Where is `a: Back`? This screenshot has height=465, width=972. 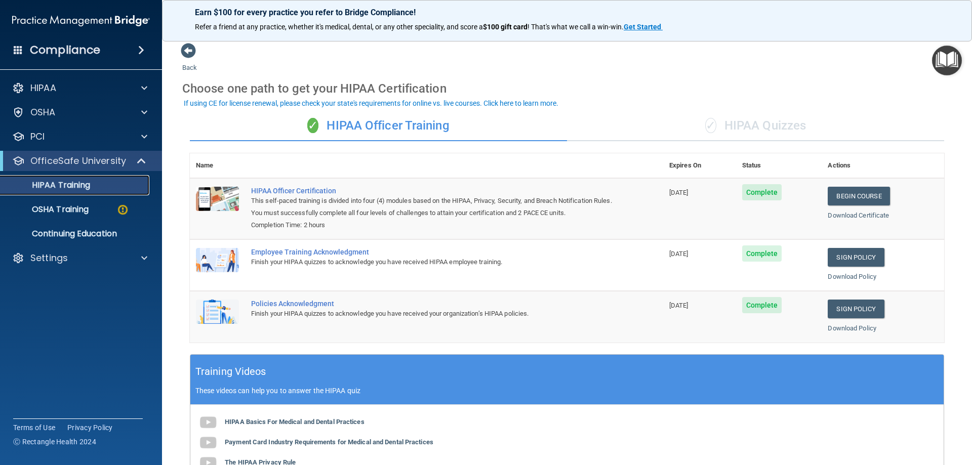 a: Back is located at coordinates (189, 61).